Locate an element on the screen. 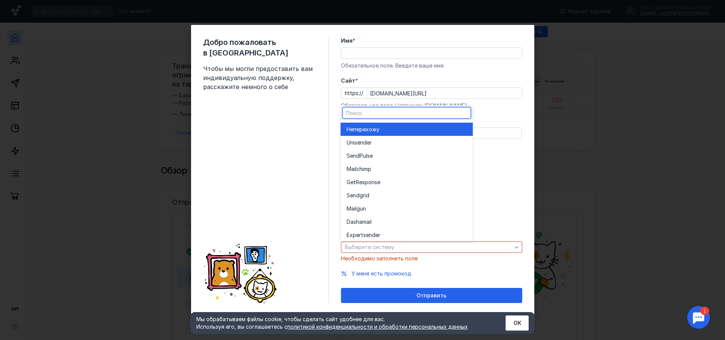 This screenshot has width=725, height=340. span: Sendgr is located at coordinates (356, 196).